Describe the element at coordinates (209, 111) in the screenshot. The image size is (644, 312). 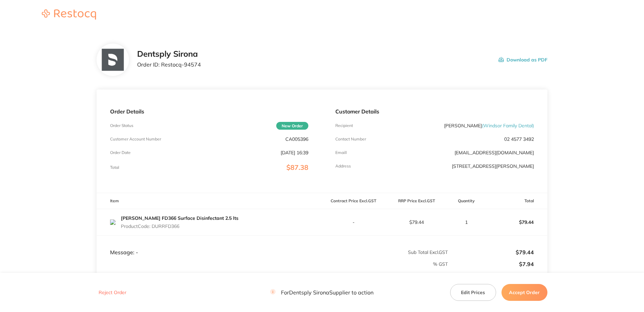
I see `p: Order Details` at that location.